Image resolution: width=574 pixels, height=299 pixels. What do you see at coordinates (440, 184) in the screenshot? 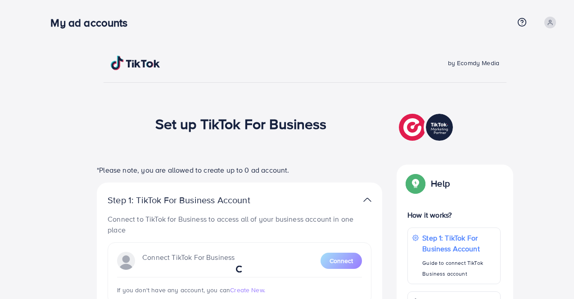
I see `p: Help` at bounding box center [440, 184].